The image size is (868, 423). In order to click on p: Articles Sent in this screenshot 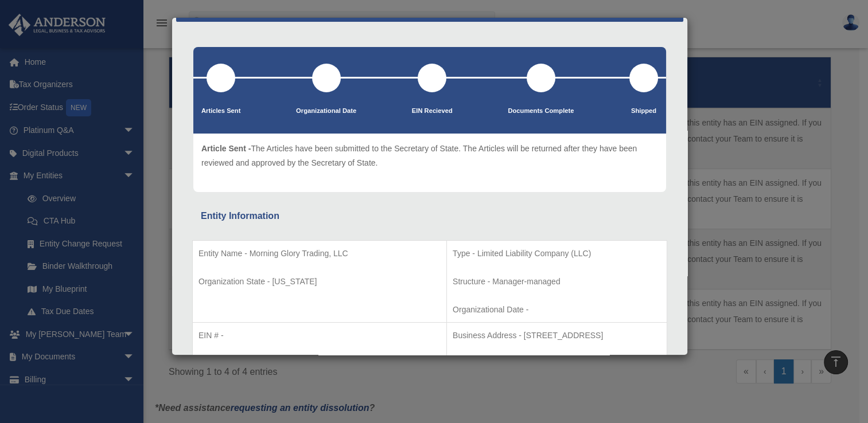, I will do `click(221, 111)`.